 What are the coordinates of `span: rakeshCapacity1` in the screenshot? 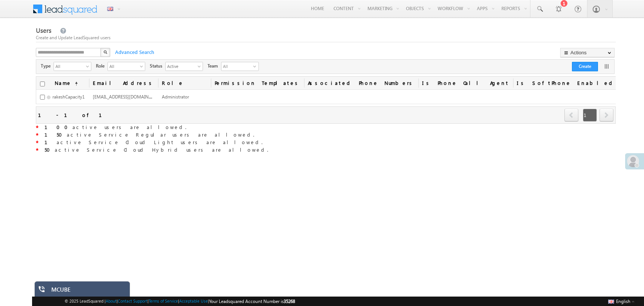 It's located at (68, 97).